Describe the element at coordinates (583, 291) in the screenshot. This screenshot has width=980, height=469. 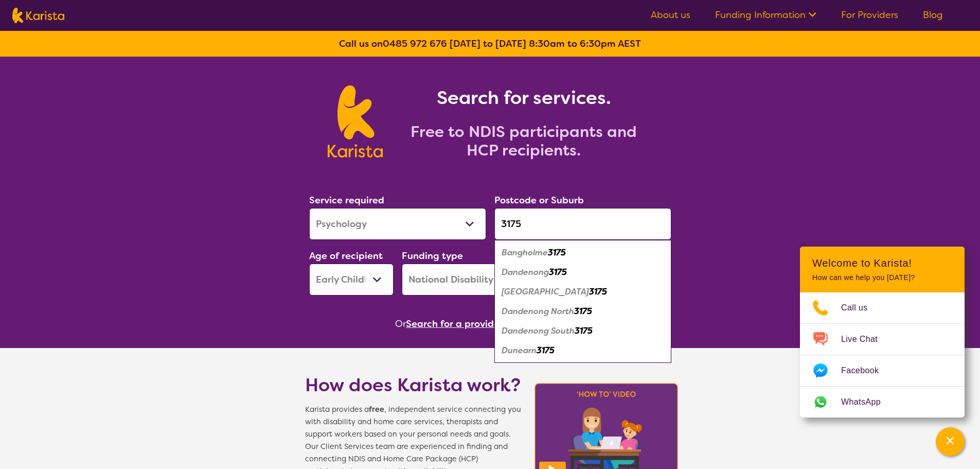
I see `div: Dandenong East 3175` at that location.